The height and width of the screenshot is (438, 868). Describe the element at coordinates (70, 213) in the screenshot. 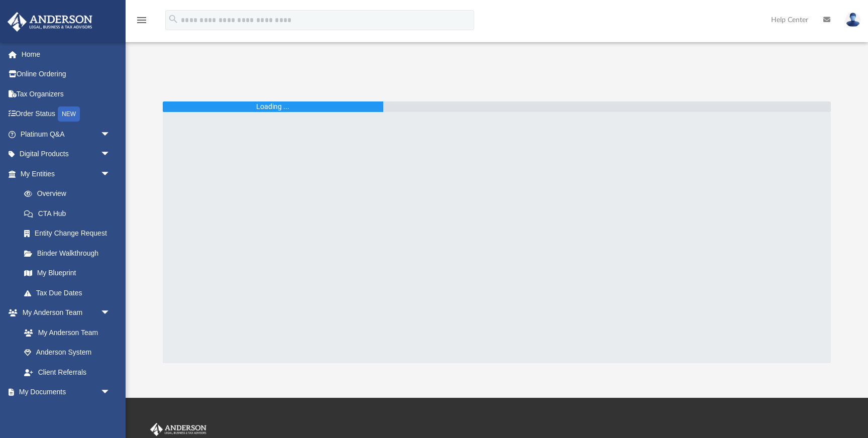

I see `a: CTA Hub` at that location.